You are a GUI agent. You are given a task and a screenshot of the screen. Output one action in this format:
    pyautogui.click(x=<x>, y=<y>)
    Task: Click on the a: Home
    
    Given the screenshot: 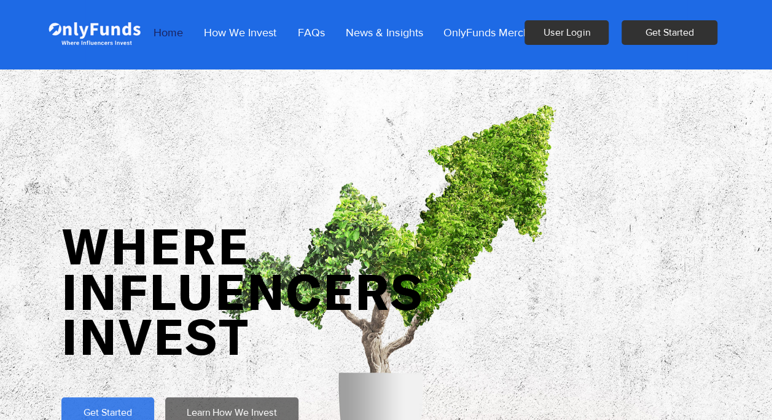 What is the action you would take?
    pyautogui.click(x=168, y=33)
    